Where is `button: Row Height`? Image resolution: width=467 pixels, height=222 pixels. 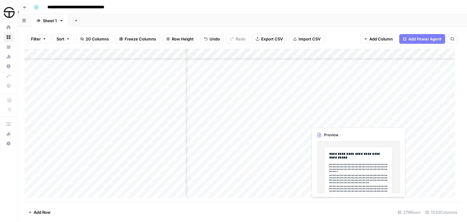
button: Row Height is located at coordinates (180, 39).